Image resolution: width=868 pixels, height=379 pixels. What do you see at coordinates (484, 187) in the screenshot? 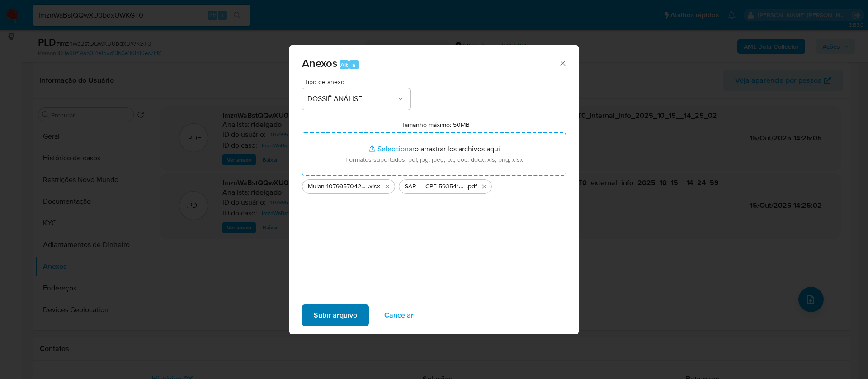
I see `button: Eliminar SAR - - CPF 59354139817 - VINICIUS DO MONTE BALTAZAR.pdf` at bounding box center [484, 187].